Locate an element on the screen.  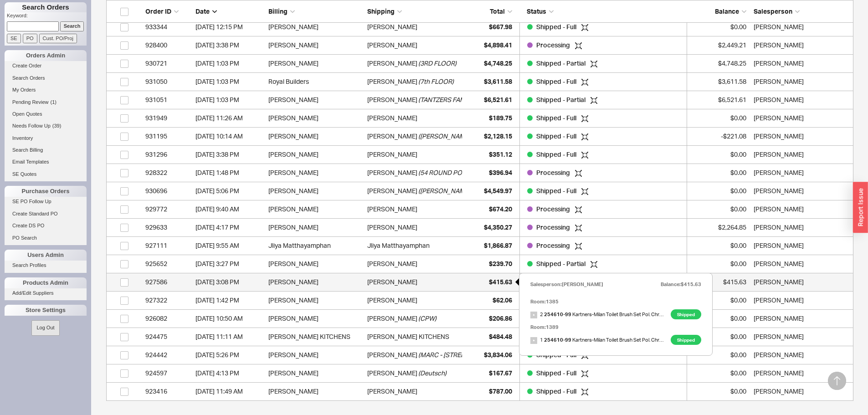
input: PO is located at coordinates (30, 38).